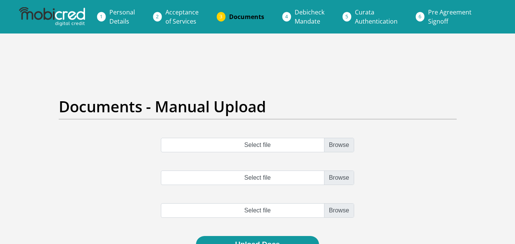 This screenshot has height=244, width=515. What do you see at coordinates (376, 17) in the screenshot?
I see `span: Curata Authentication` at bounding box center [376, 17].